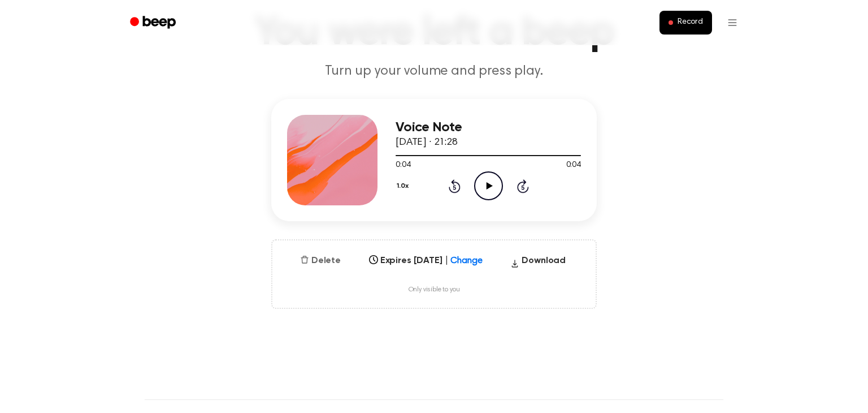  I want to click on span: Only visible to you, so click(434, 290).